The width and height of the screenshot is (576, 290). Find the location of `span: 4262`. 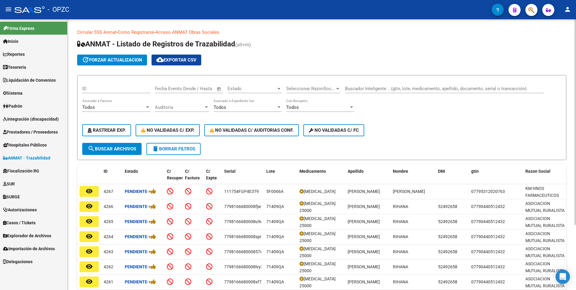

span: 4262 is located at coordinates (108, 267).